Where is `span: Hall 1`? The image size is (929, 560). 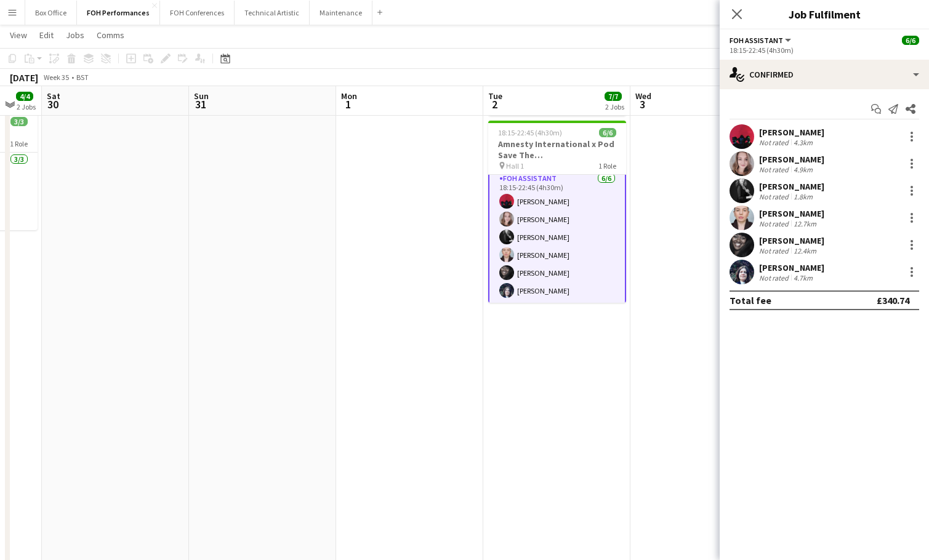 span: Hall 1 is located at coordinates (515, 165).